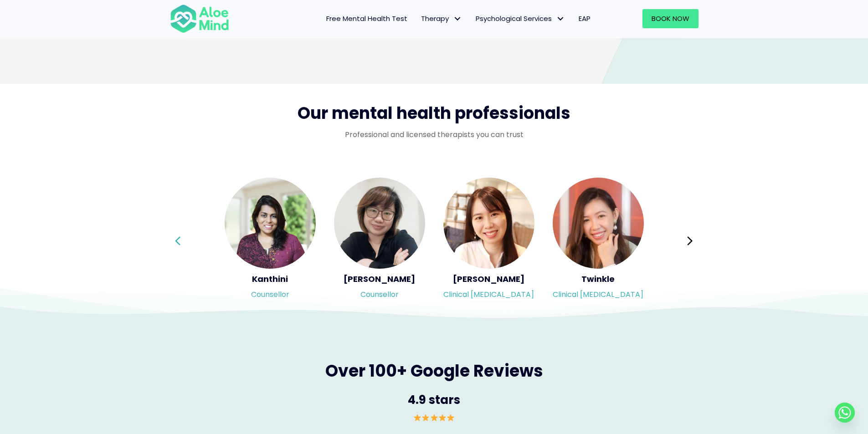  What do you see at coordinates (598, 279) in the screenshot?
I see `h5: Twinkle` at bounding box center [598, 279].